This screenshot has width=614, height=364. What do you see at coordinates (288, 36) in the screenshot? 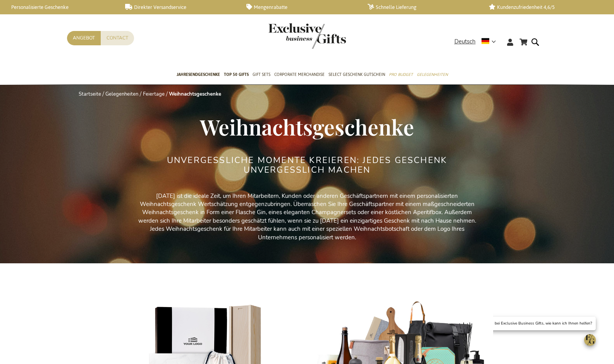
I see `a: store logo` at bounding box center [288, 36].